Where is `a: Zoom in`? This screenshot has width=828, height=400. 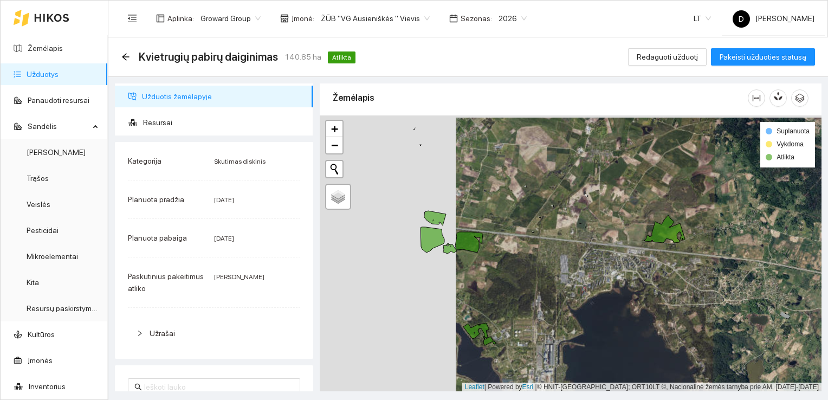
a: Zoom in is located at coordinates (334, 129).